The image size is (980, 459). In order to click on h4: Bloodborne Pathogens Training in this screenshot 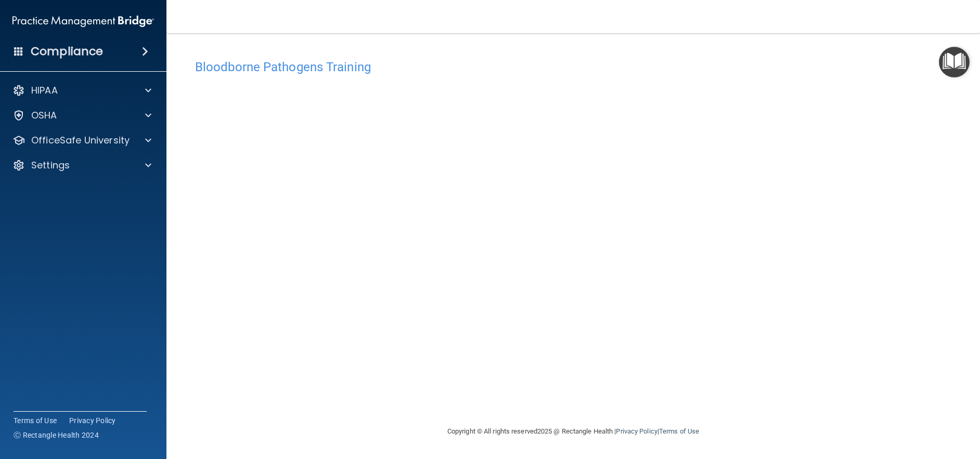, I will do `click(573, 67)`.